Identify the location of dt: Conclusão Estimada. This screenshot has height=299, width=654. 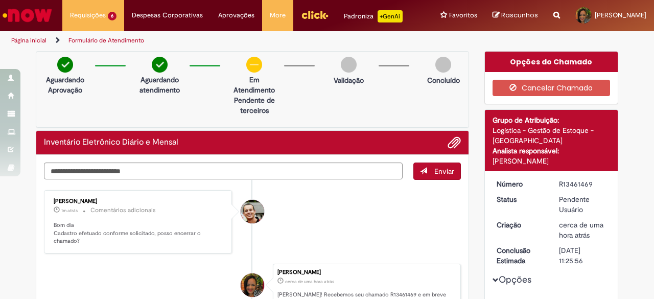
(520, 256).